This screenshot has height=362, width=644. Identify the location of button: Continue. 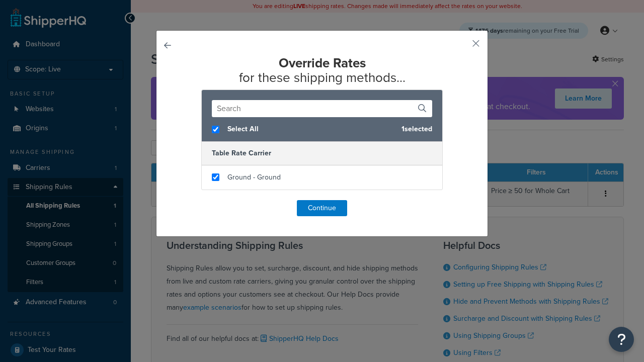
(322, 208).